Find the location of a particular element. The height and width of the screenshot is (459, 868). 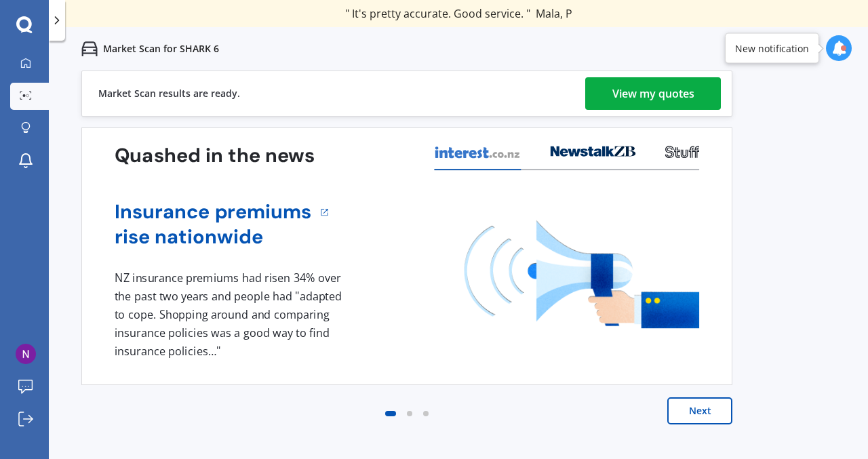

img: ACg8ocLyUc_cKIZmmFWyjfoYhBhxp_GZtfE7CHmmgxhlOvwPkce-Uw=s96-c is located at coordinates (26, 354).